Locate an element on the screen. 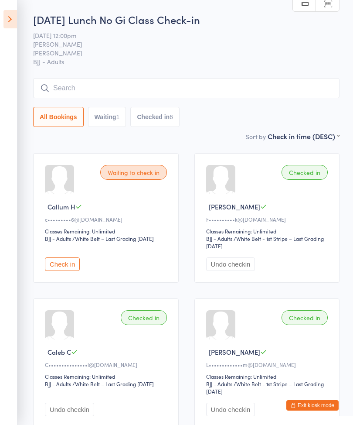 This screenshot has width=353, height=425. span: Caleb C is located at coordinates (59, 352).